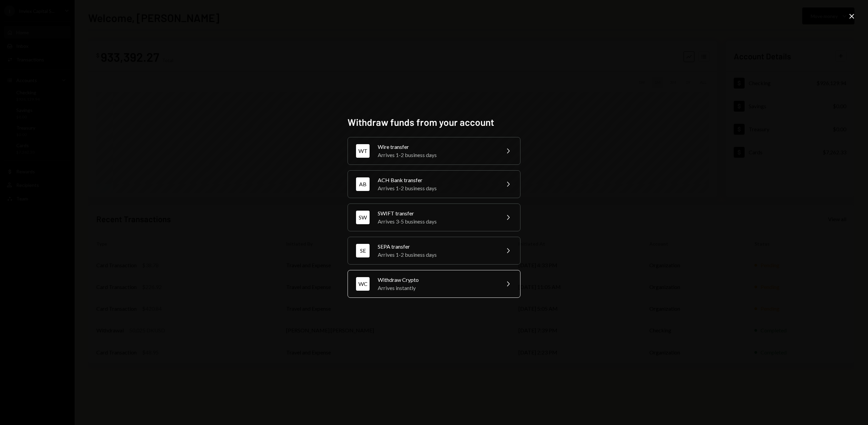 The image size is (868, 425). What do you see at coordinates (363, 184) in the screenshot?
I see `div: AB` at bounding box center [363, 184].